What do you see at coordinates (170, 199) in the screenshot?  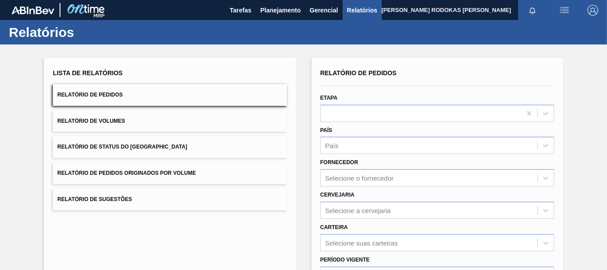 I see `button: Relatório de Sugestões` at bounding box center [170, 199].